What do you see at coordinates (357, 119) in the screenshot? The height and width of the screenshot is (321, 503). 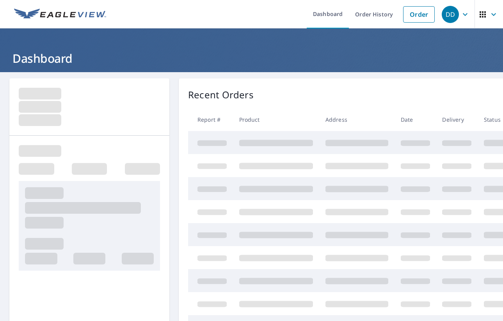 I see `th: Address` at bounding box center [357, 119].